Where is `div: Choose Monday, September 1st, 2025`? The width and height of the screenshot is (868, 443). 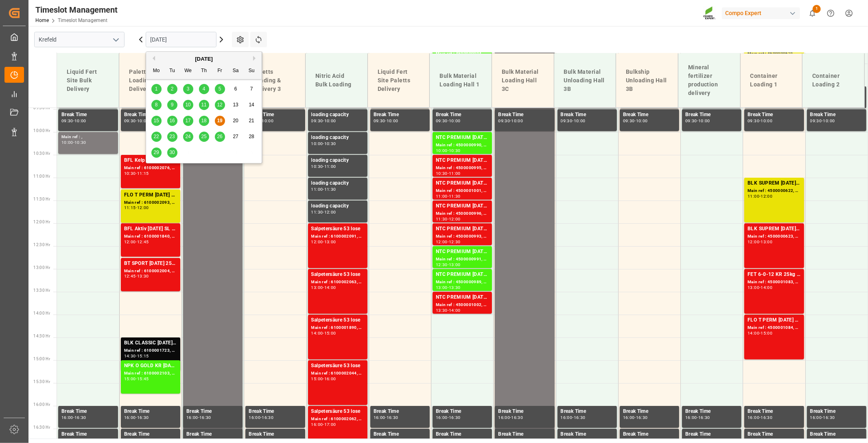 div: Choose Monday, September 1st, 2025 is located at coordinates (156, 89).